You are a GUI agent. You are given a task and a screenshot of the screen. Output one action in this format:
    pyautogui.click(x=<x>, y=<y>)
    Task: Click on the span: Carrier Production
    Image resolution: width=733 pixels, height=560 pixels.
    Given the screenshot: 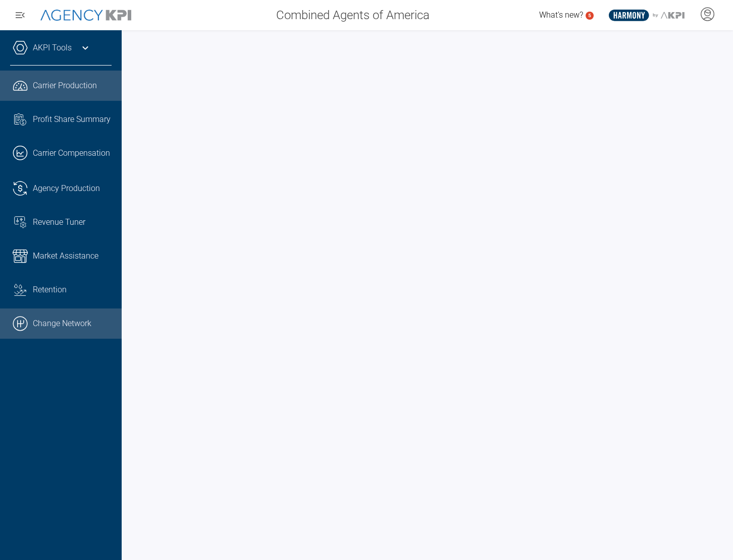 What is the action you would take?
    pyautogui.click(x=64, y=86)
    